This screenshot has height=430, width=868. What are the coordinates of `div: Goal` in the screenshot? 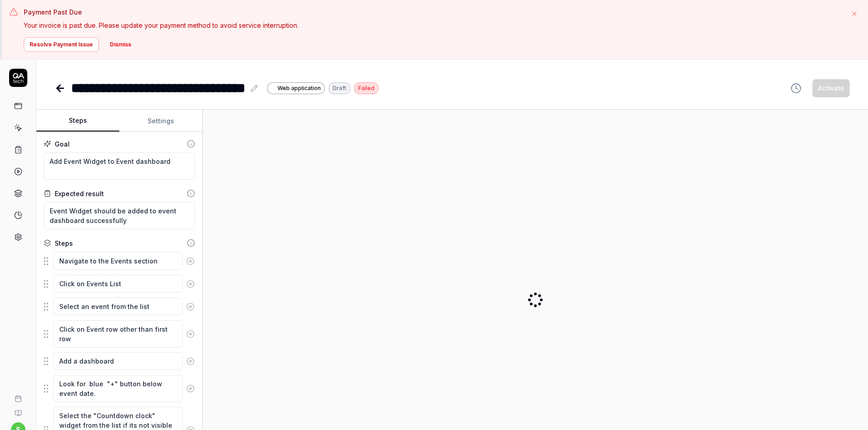 It's located at (62, 144).